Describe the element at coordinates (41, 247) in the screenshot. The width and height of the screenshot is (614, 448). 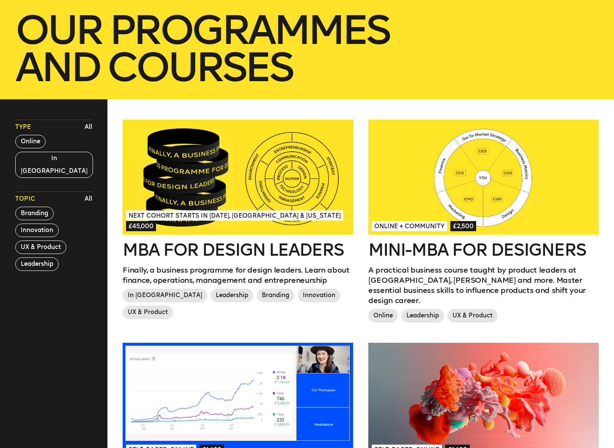
I see `button: UX & Product` at that location.